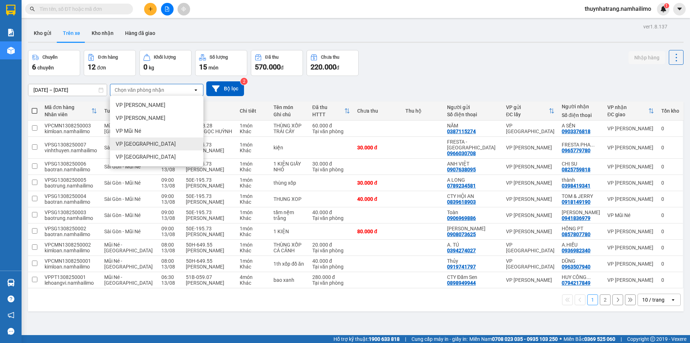 The image size is (690, 343). What do you see at coordinates (378, 111) in the screenshot?
I see `div: Chưa thu` at bounding box center [378, 111].